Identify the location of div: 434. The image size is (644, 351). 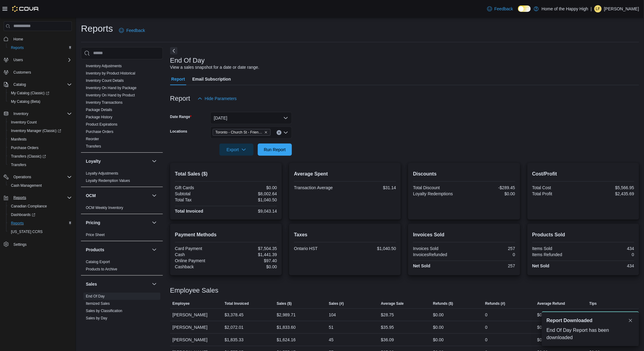
(609, 248).